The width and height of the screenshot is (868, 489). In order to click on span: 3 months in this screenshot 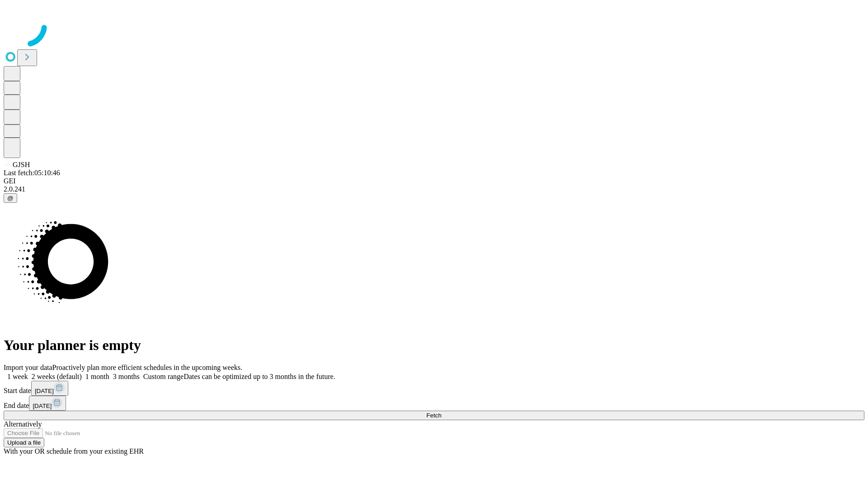, I will do `click(126, 376)`.